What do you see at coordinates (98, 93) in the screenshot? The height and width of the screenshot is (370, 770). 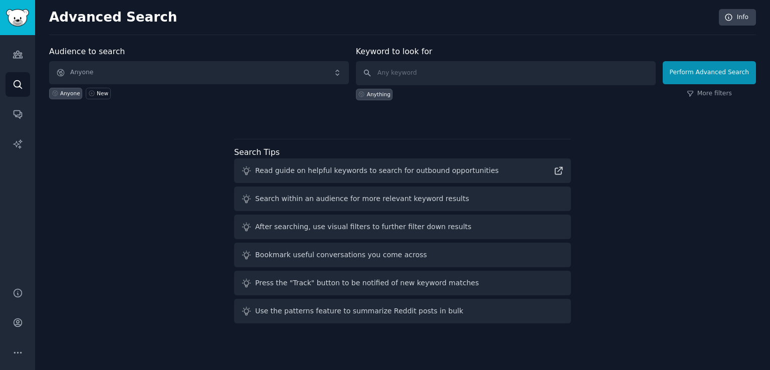 I see `a: New` at bounding box center [98, 93].